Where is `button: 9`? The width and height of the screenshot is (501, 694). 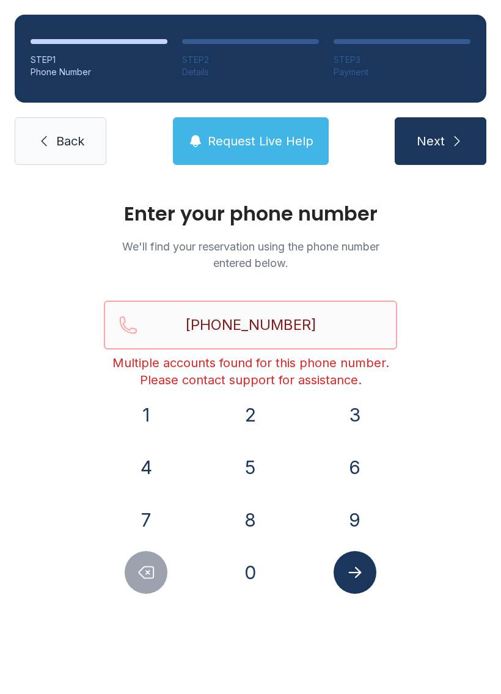 button: 9 is located at coordinates (355, 520).